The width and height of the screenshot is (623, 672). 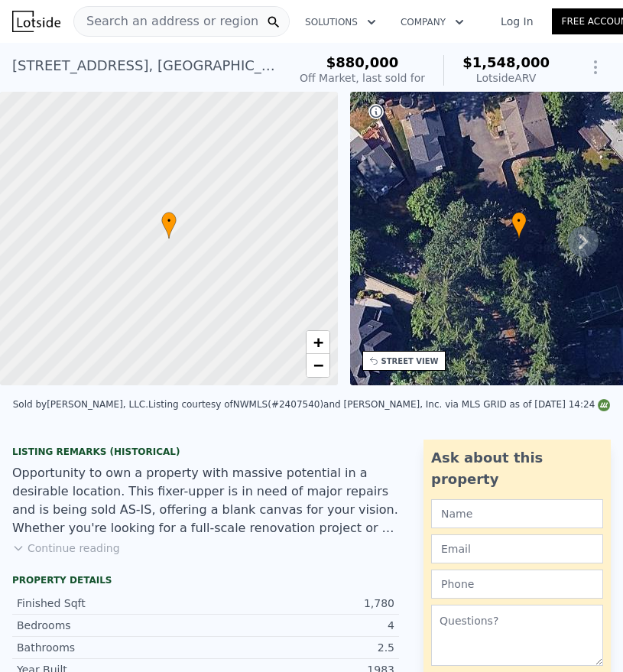 What do you see at coordinates (506, 62) in the screenshot?
I see `span: $1,548,000` at bounding box center [506, 62].